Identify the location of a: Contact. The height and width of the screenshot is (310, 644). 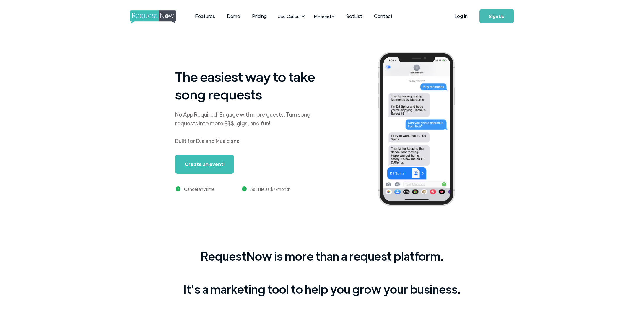
(383, 16).